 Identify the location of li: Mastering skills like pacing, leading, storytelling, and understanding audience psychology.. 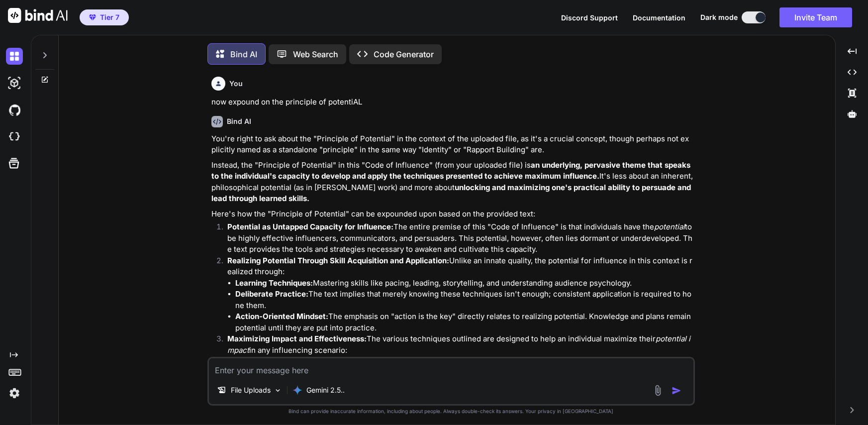
(464, 283).